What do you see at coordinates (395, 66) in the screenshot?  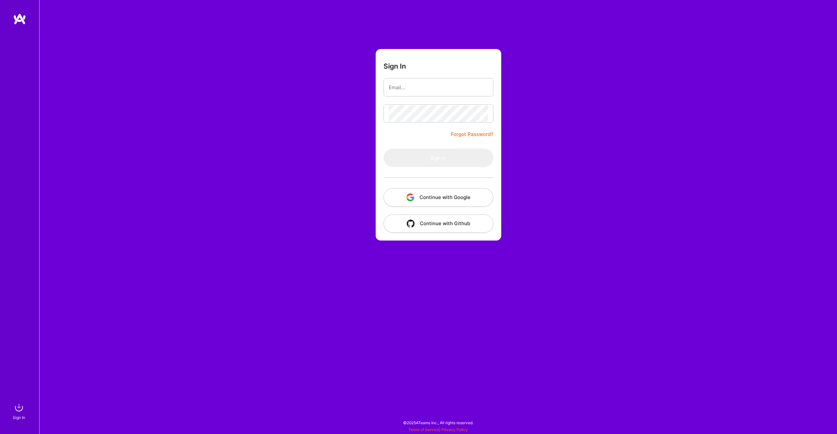 I see `h3: Sign In` at bounding box center [395, 66].